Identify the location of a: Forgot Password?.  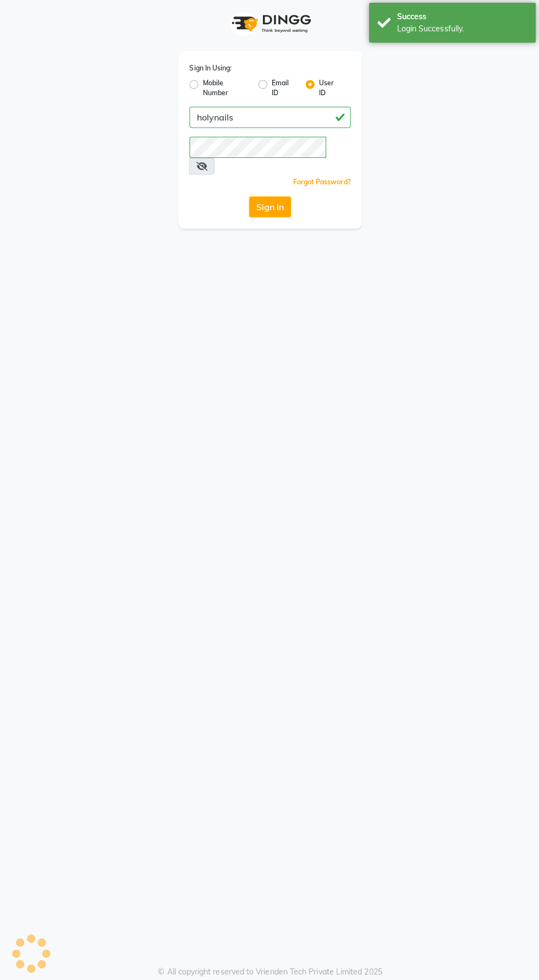
(321, 183).